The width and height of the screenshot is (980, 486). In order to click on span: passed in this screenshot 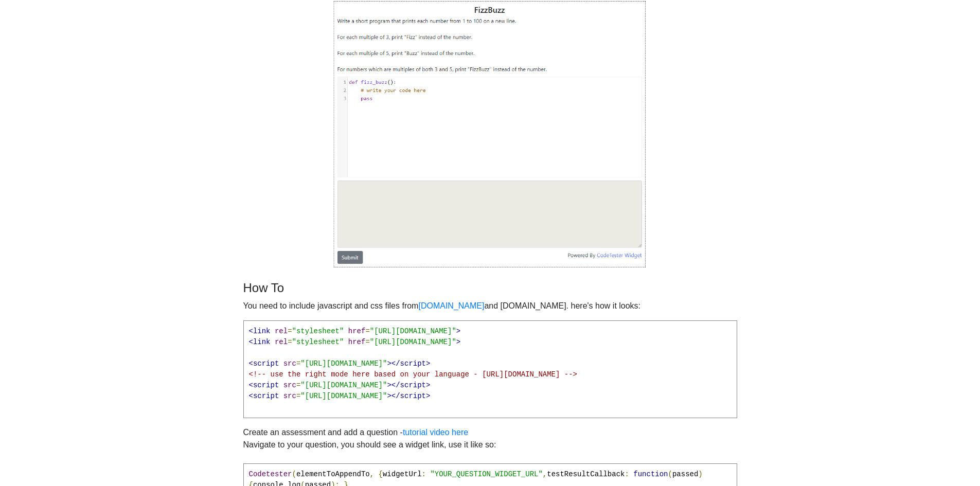, I will do `click(686, 475)`.